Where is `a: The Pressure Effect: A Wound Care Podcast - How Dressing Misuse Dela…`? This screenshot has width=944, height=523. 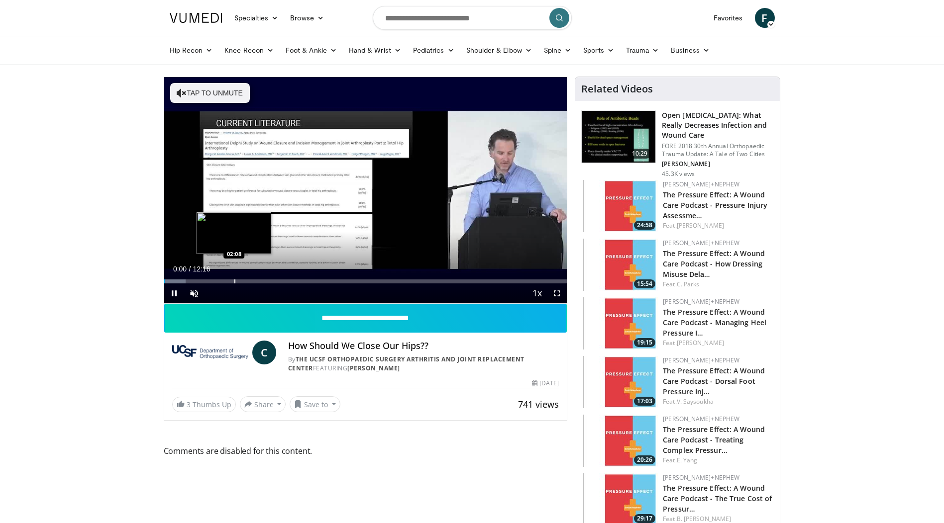
a: The Pressure Effect: A Wound Care Podcast - How Dressing Misuse Dela… is located at coordinates (714, 264).